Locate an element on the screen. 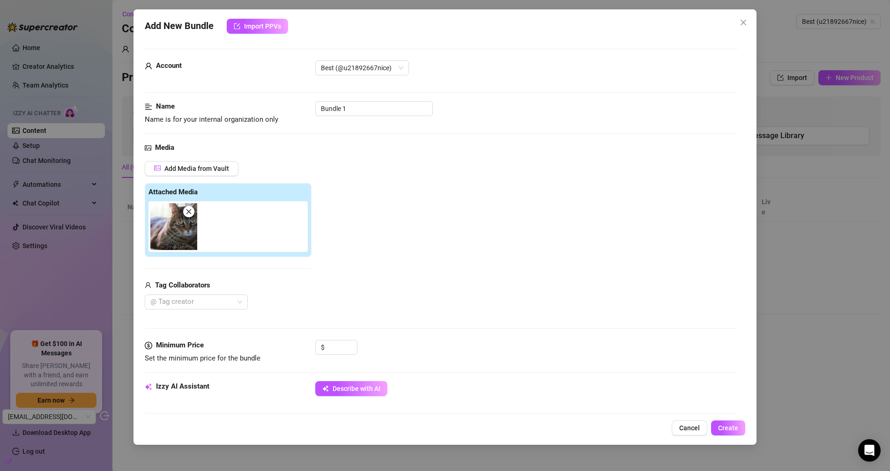 The image size is (890, 471). div: Open Intercom Messenger is located at coordinates (870, 451).